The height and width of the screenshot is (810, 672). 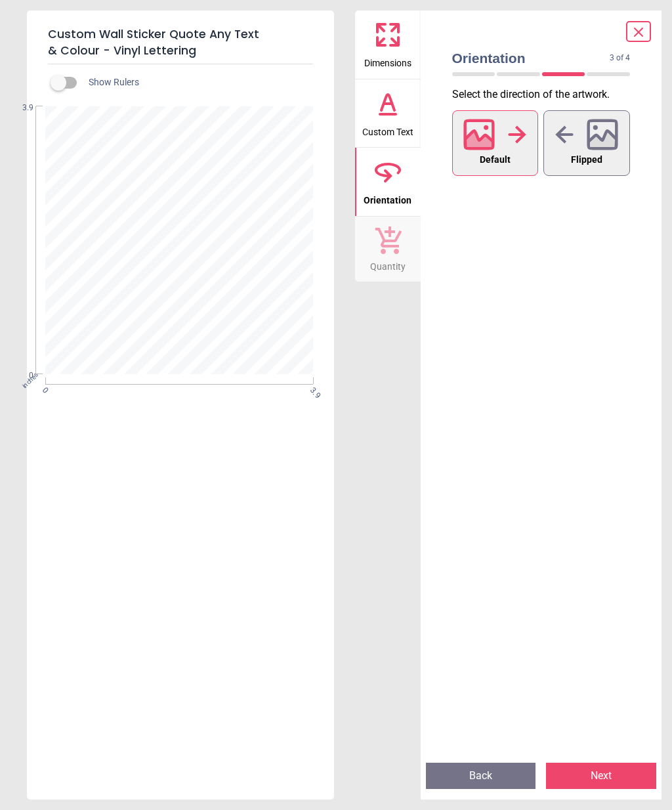 What do you see at coordinates (181, 42) in the screenshot?
I see `h5: Custom Wall Sticker Quote Any Text & Colour - Vinyl Lettering` at bounding box center [181, 42].